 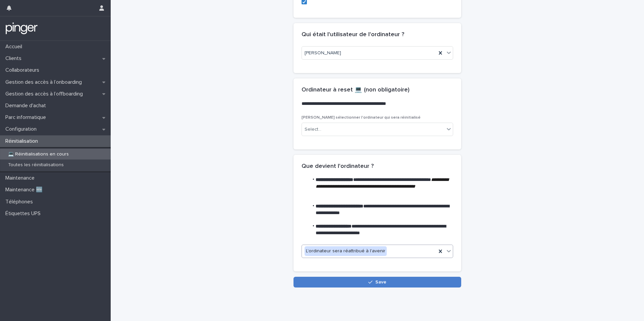 I want to click on h2: Ordinateur à reset 💻 (non obligatoire), so click(x=356, y=90).